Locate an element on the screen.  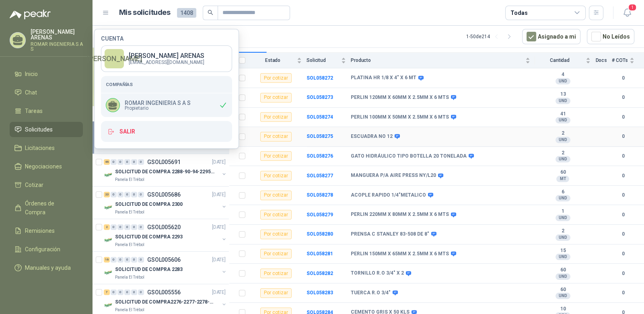
b: 1 is located at coordinates (563, 211).